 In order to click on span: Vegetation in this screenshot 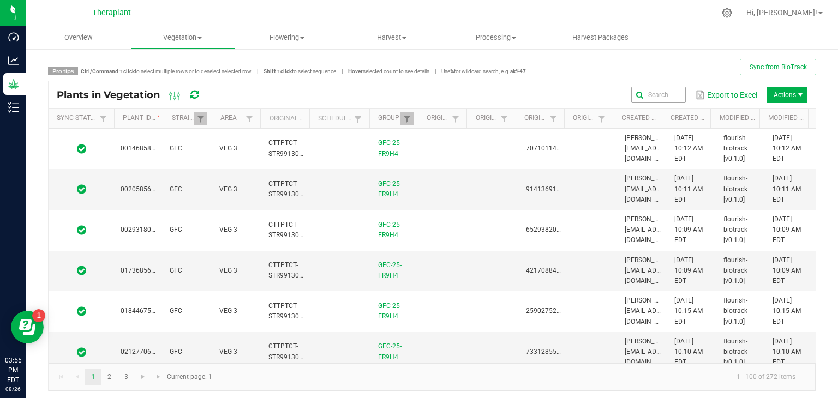, I will do `click(182, 38)`.